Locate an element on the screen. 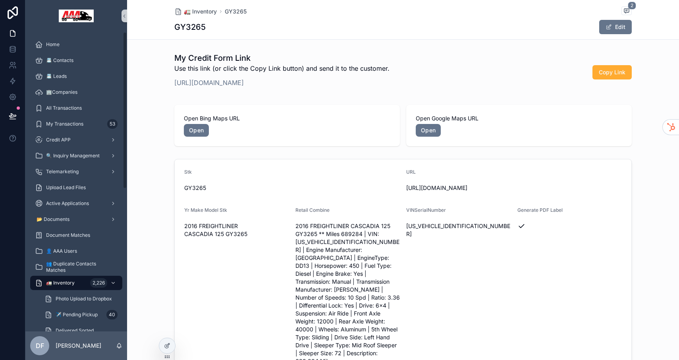 The height and width of the screenshot is (360, 679). div: 40 is located at coordinates (112, 315).